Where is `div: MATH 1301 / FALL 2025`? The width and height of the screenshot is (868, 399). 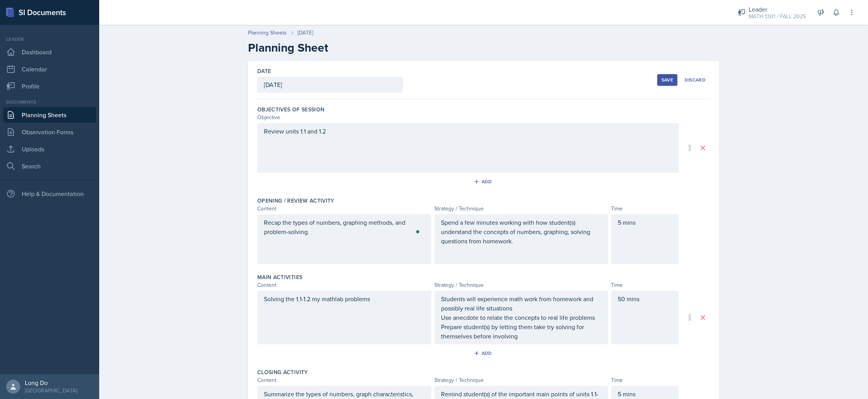 div: MATH 1301 / FALL 2025 is located at coordinates (777, 16).